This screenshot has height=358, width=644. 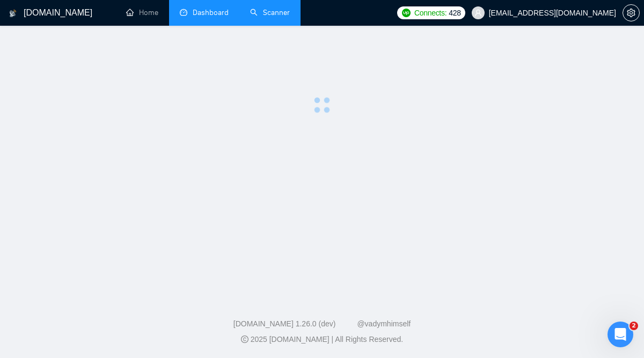 I want to click on a: @vadymhimself, so click(x=383, y=324).